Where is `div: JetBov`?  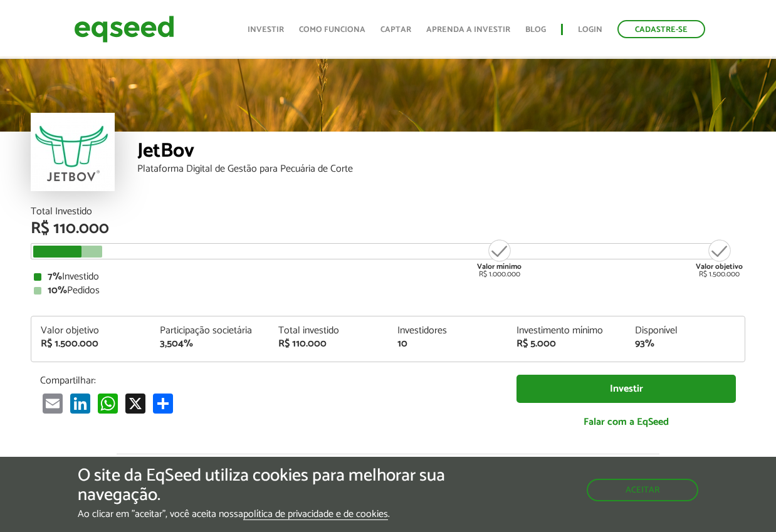
div: JetBov is located at coordinates (441, 153).